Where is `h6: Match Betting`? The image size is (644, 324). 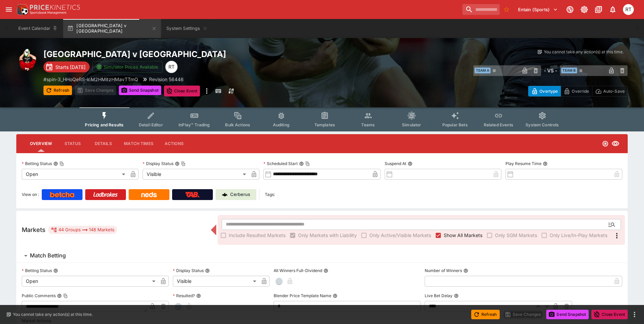 h6: Match Betting is located at coordinates (48, 256).